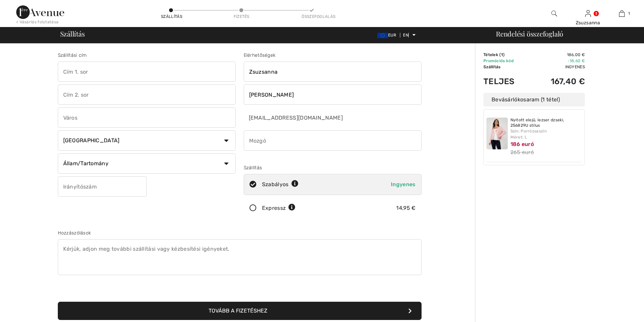  I want to click on button: Tovább a fizetéshez, so click(240, 311).